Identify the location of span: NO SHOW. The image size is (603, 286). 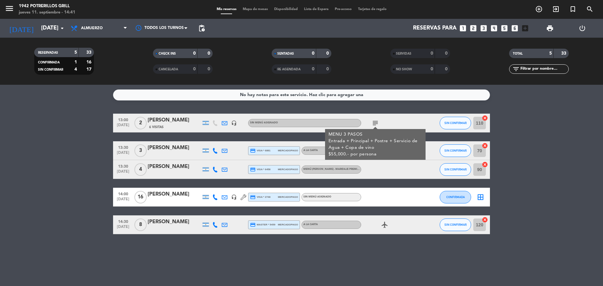
(404, 69).